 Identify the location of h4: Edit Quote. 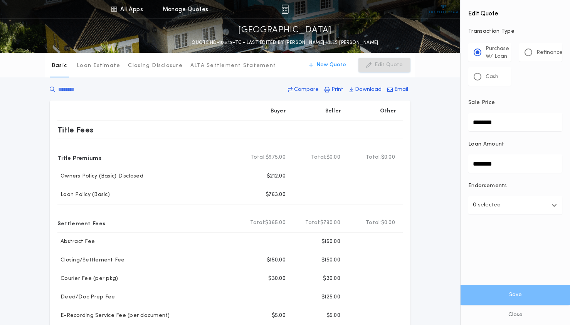
(515, 12).